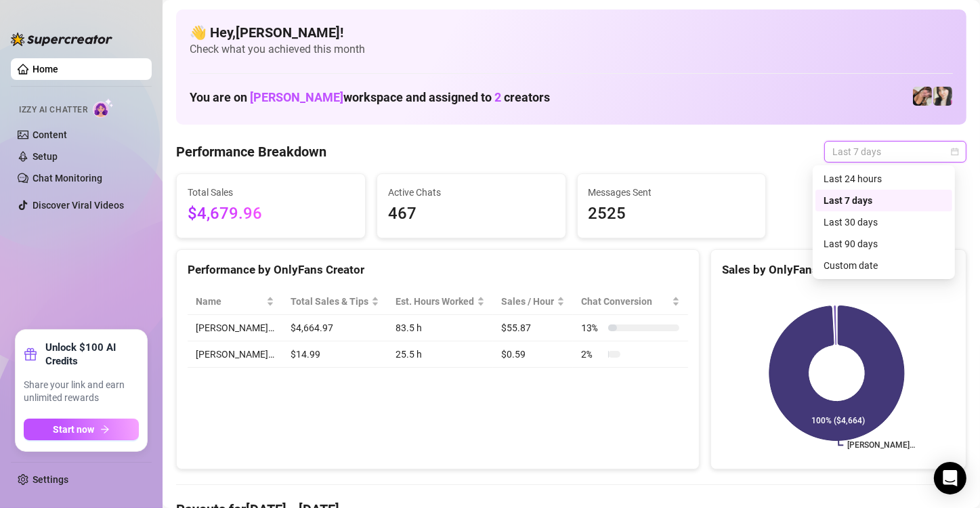 The image size is (980, 508). What do you see at coordinates (438, 269) in the screenshot?
I see `div: Performance by OnlyFans Creator` at bounding box center [438, 269].